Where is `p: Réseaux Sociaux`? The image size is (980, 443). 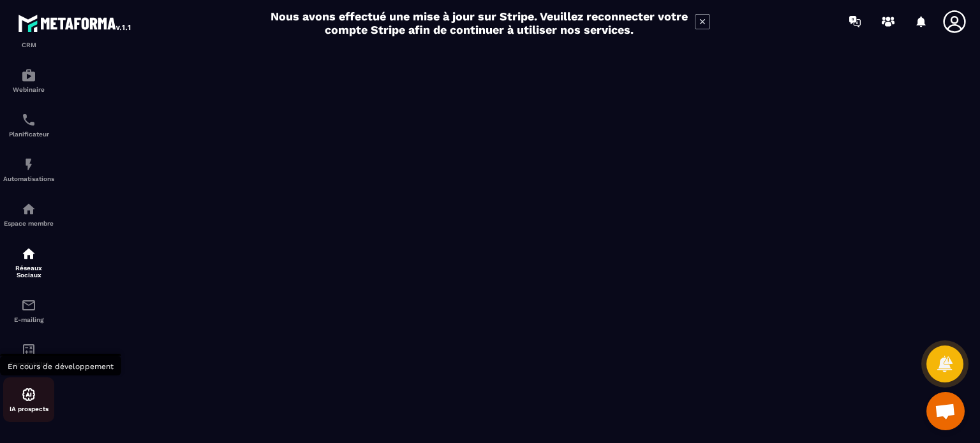 p: Réseaux Sociaux is located at coordinates (29, 271).